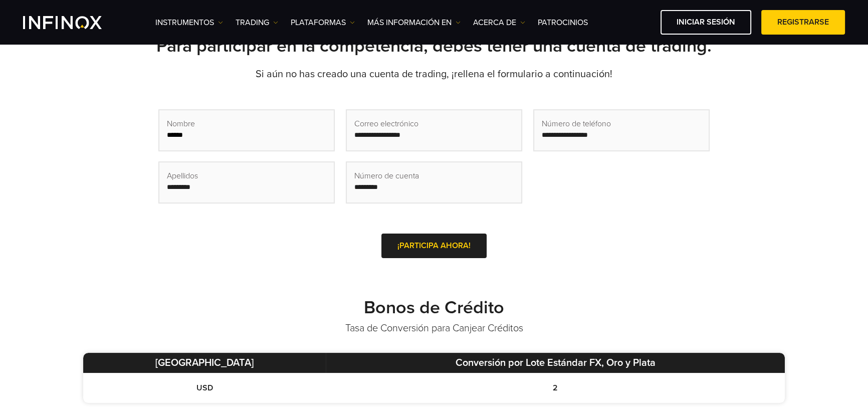 Image resolution: width=868 pixels, height=415 pixels. I want to click on a: TRADING, so click(257, 23).